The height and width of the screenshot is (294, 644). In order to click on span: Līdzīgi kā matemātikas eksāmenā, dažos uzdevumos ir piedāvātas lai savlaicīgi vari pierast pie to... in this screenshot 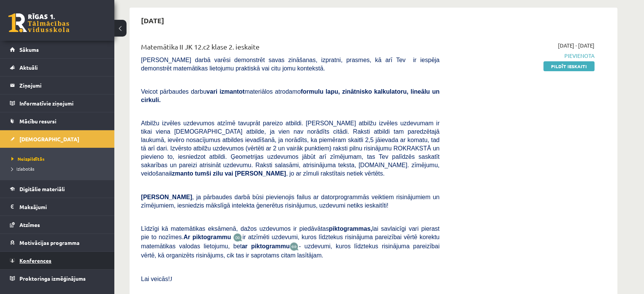, I will do `click(290, 233)`.